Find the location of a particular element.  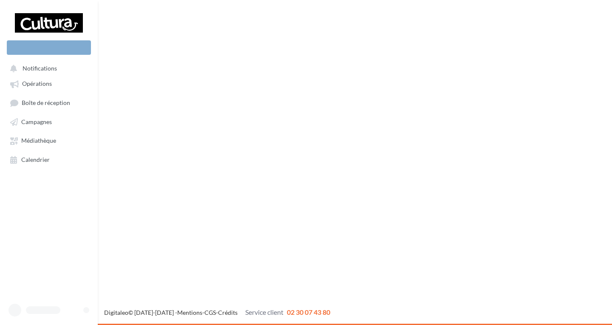

a: Digitaleo is located at coordinates (116, 312).